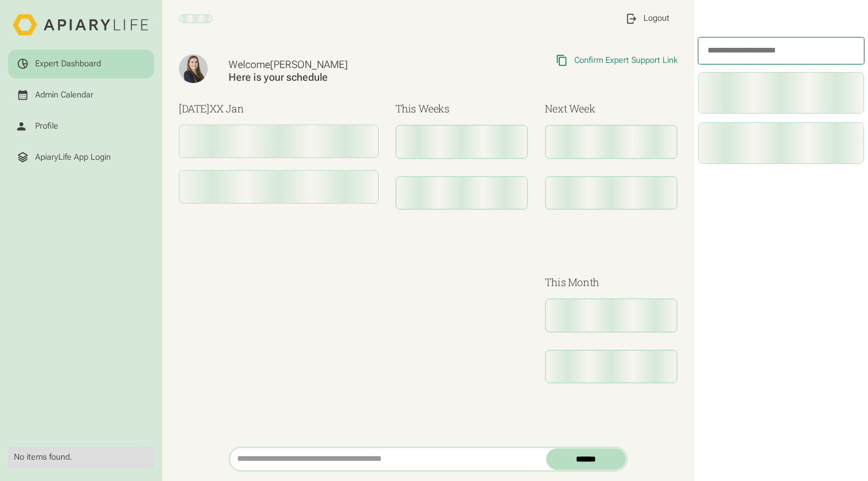 The width and height of the screenshot is (868, 481). Describe the element at coordinates (81, 157) in the screenshot. I see `a: ApiaryLife App Login` at that location.